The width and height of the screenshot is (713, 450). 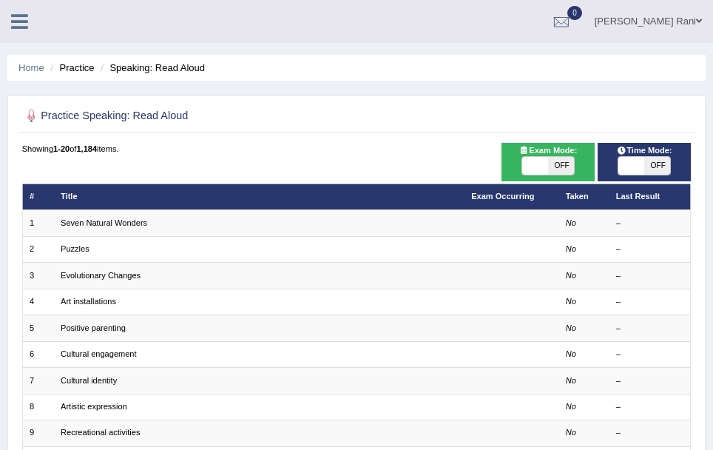 What do you see at coordinates (357, 149) in the screenshot?
I see `div: Showing of items.` at bounding box center [357, 149].